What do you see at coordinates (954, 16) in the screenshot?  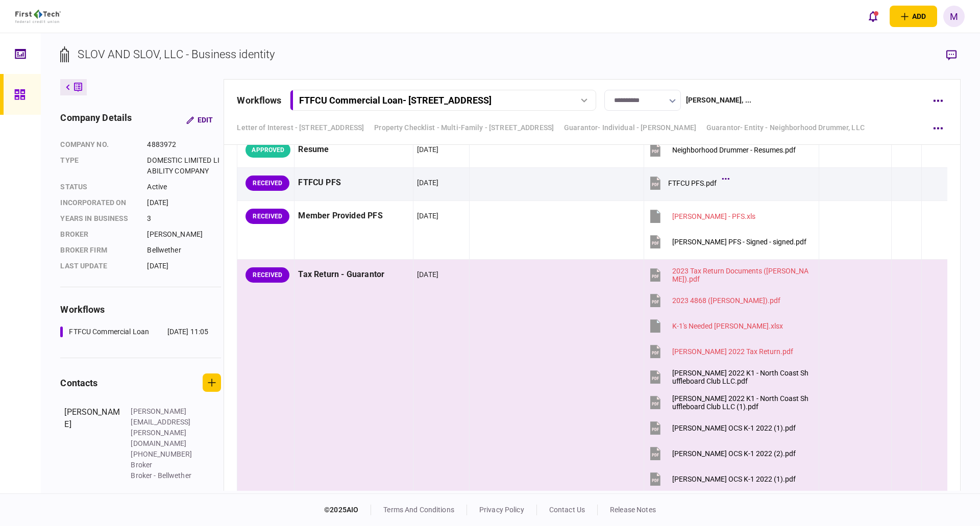 I see `div: M` at bounding box center [954, 16].